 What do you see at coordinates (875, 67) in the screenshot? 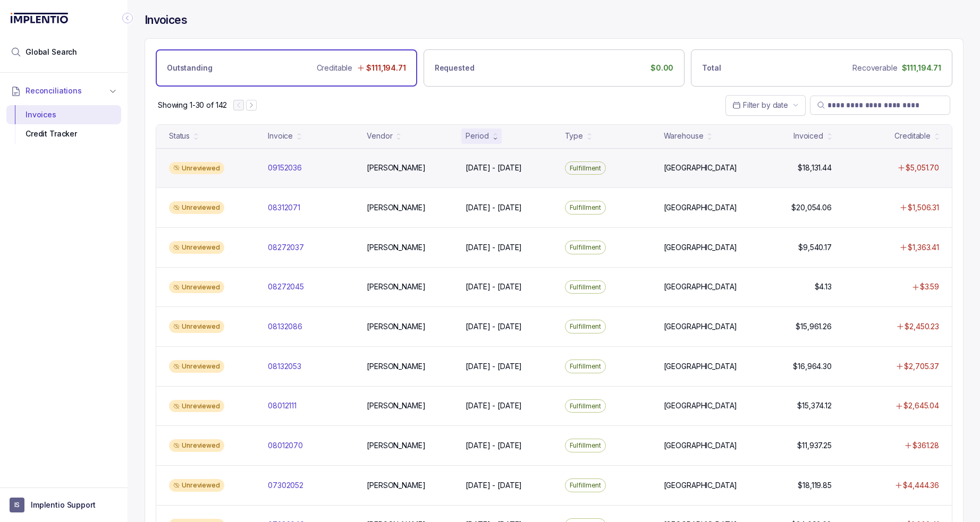
I see `p: Recoverable` at bounding box center [875, 67].